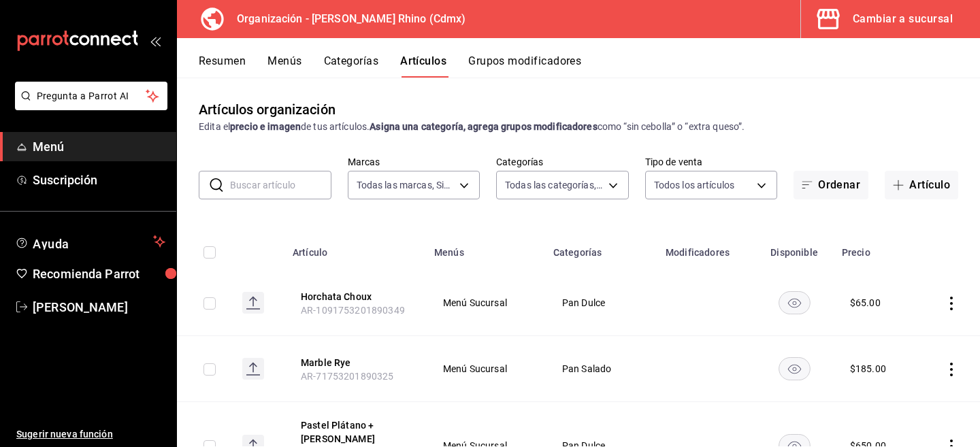 The width and height of the screenshot is (980, 447). I want to click on th: Artículo, so click(355, 248).